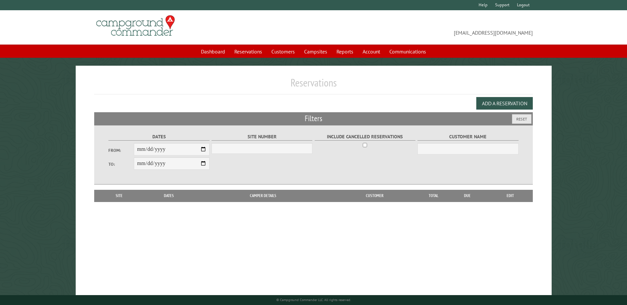 This screenshot has height=305, width=627. What do you see at coordinates (313, 119) in the screenshot?
I see `h2: Filters` at bounding box center [313, 119].